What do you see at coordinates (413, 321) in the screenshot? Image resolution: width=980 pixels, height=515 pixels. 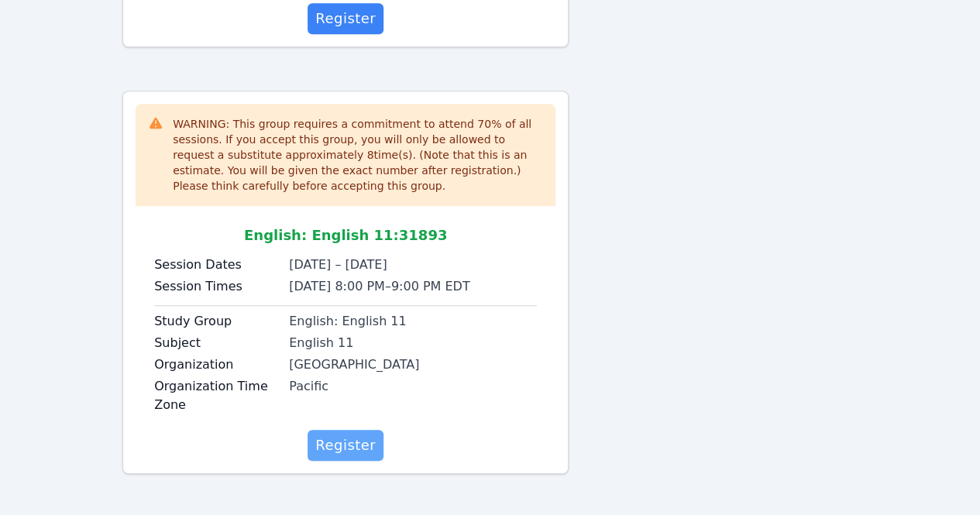 I see `div: English: English 11` at bounding box center [413, 321].